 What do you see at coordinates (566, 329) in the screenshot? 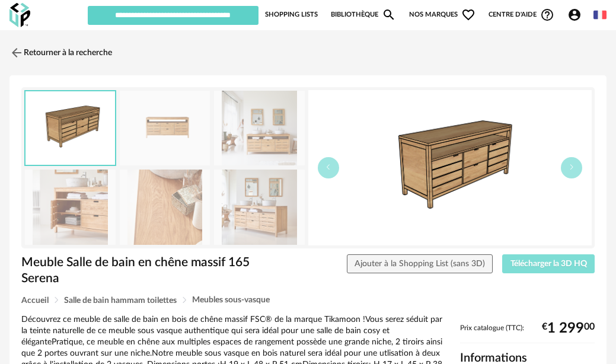
I see `span: 1 299` at bounding box center [566, 329].